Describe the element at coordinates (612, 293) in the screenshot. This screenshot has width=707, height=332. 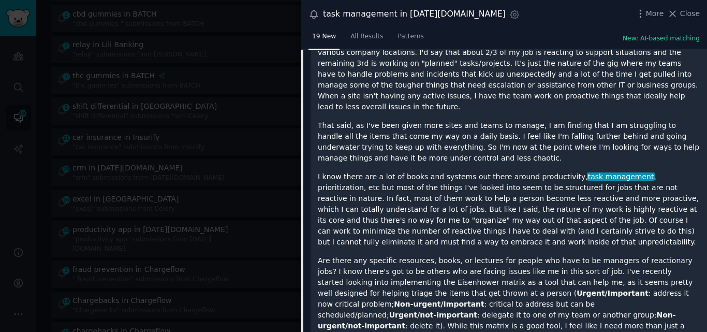
I see `strong: Urgent/Important` at that location.